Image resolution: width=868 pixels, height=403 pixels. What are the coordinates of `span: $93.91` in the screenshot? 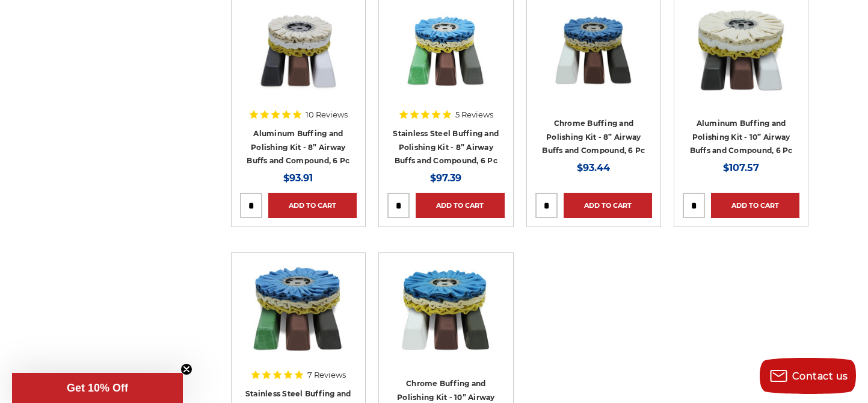 It's located at (298, 177).